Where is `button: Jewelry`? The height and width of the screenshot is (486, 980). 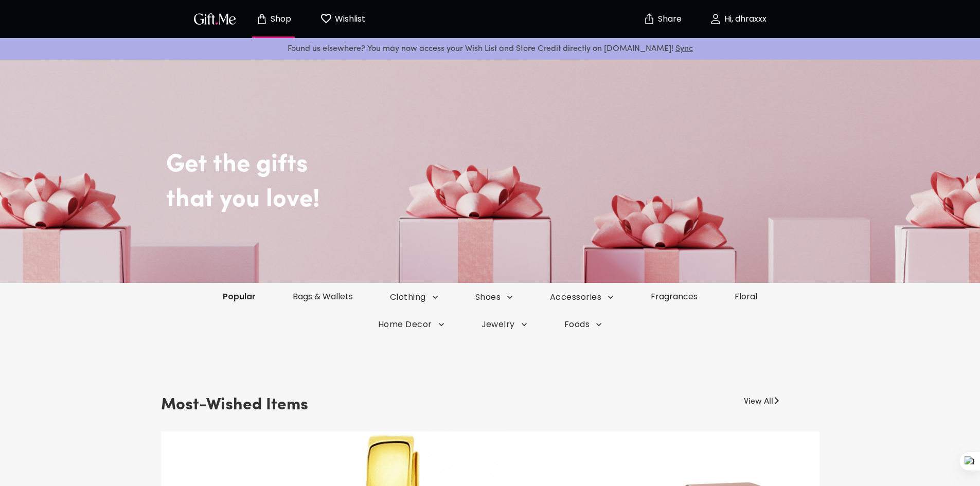 button: Jewelry is located at coordinates (504, 325).